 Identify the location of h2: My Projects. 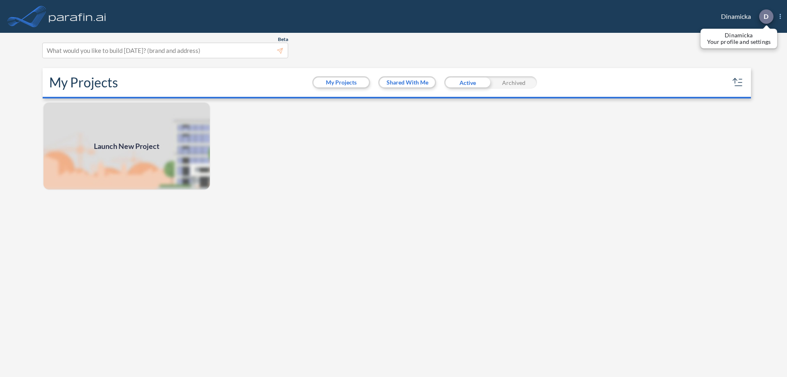
(84, 82).